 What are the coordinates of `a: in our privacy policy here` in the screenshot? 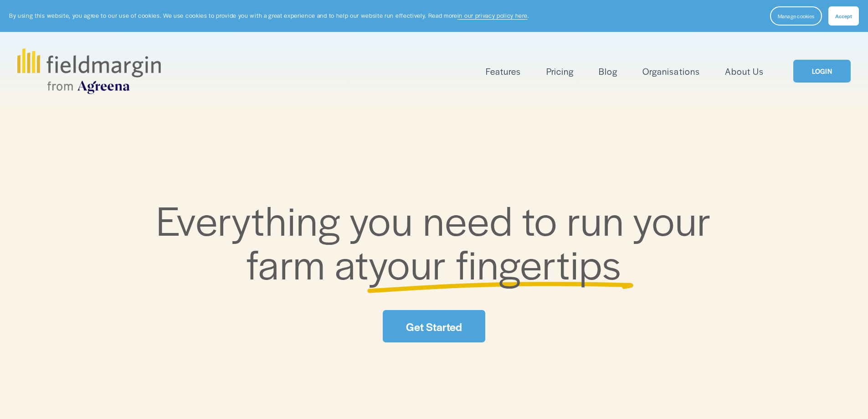 It's located at (492, 15).